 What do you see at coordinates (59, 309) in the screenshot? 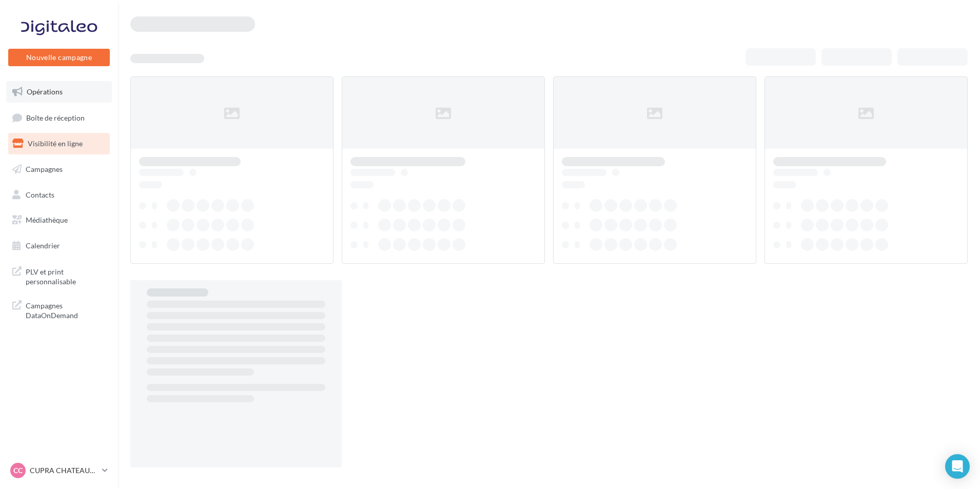
I see `a: Campagnes DataOnDemand` at bounding box center [59, 309].